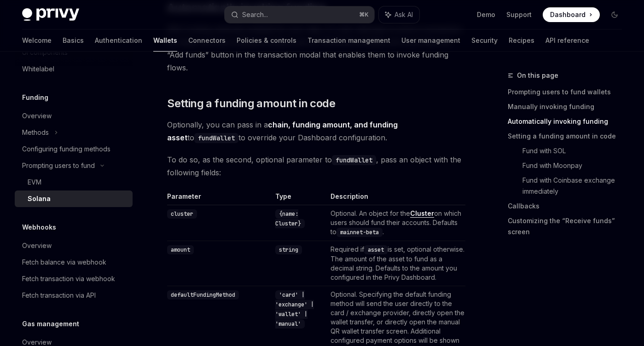  Describe the element at coordinates (572, 14) in the screenshot. I see `a: Dashboard` at that location.